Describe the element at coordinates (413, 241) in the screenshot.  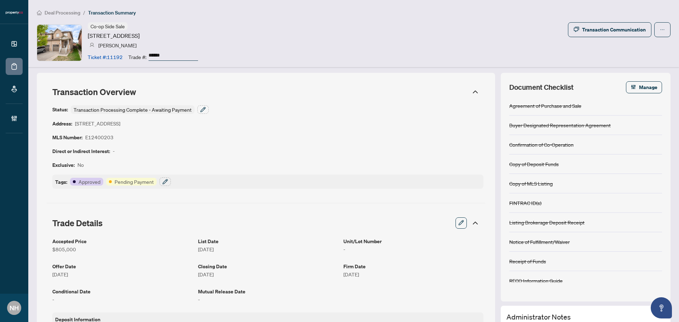
I see `article: Unit/Lot Number` at that location.